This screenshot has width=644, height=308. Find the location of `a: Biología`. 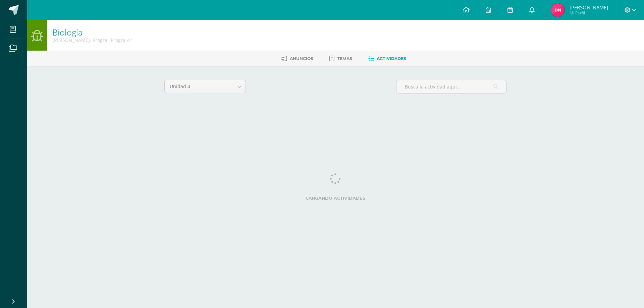

a: Biología is located at coordinates (67, 33).